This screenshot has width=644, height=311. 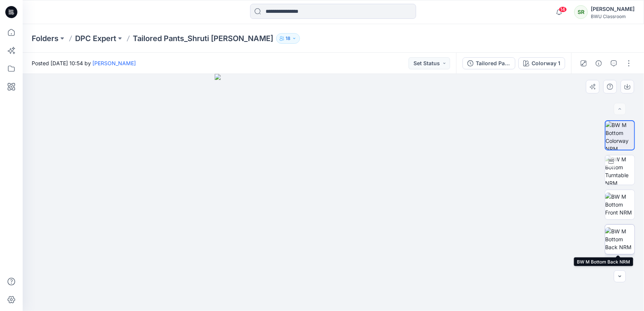 I want to click on button: 18, so click(x=288, y=39).